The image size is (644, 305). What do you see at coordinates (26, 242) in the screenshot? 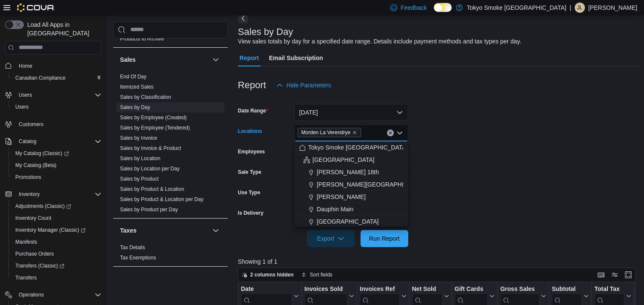
I see `span: Manifests` at bounding box center [26, 242].